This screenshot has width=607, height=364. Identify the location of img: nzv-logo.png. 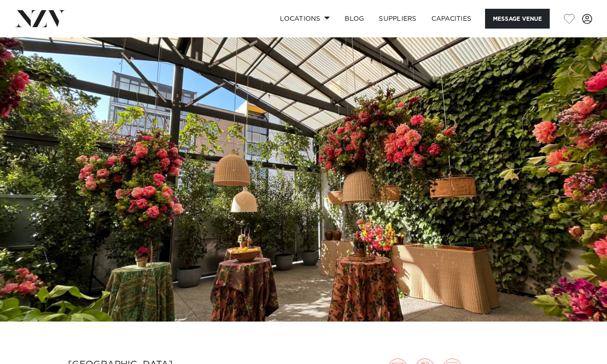
(40, 18).